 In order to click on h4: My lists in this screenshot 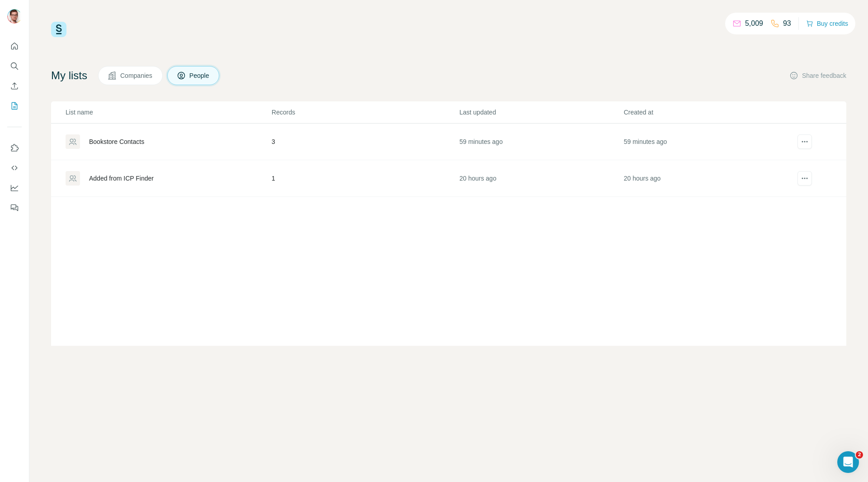, I will do `click(69, 76)`.